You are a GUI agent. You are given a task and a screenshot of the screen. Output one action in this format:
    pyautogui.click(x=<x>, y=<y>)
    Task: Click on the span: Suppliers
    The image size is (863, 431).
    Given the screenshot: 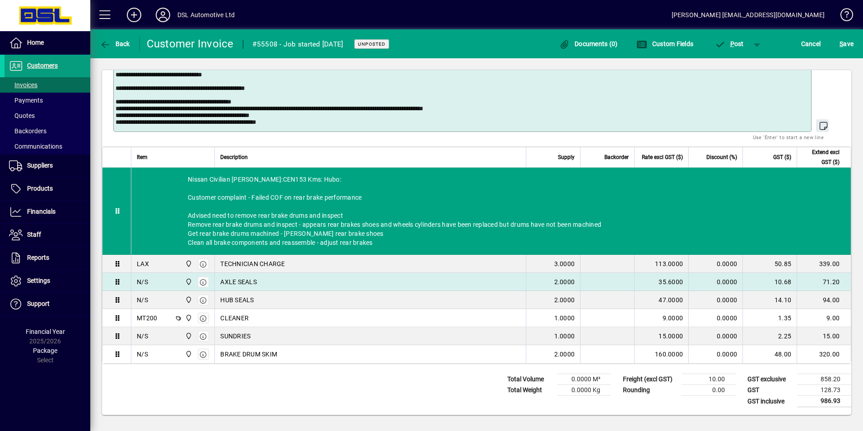 What is the action you would take?
    pyautogui.click(x=40, y=165)
    